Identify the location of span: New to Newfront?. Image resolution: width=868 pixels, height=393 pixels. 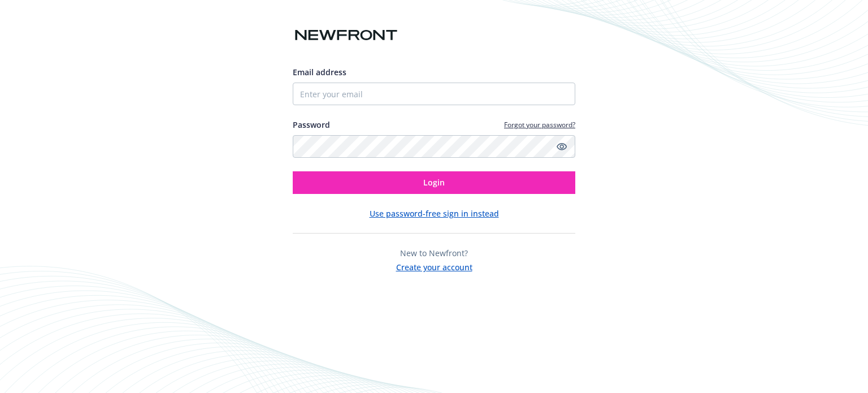
(434, 253).